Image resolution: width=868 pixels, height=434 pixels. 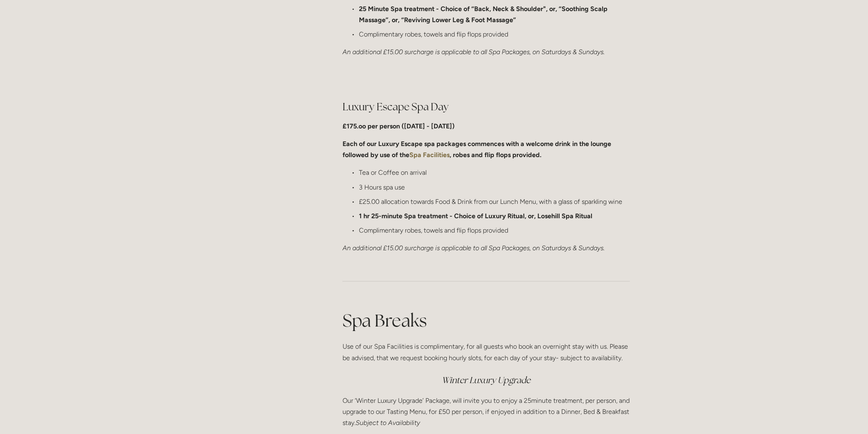 What do you see at coordinates (496, 155) in the screenshot?
I see `strong: , robes and flip flops provided.` at bounding box center [496, 155].